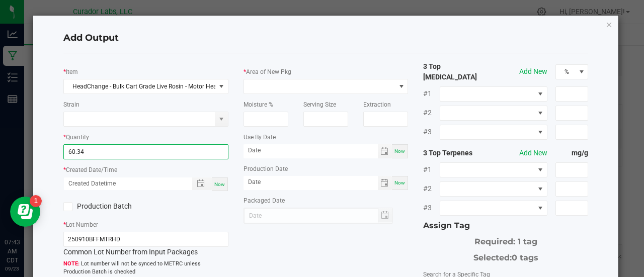 Image resolution: width=644 pixels, height=277 pixels. Describe the element at coordinates (146, 244) in the screenshot. I see `div: Common Lot Number from Input Packages` at that location.